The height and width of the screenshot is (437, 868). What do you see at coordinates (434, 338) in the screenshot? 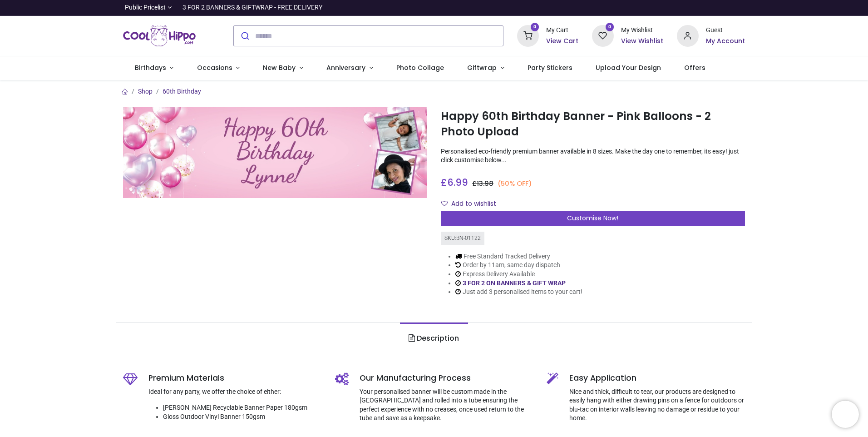
I see `a: Description` at bounding box center [434, 338].